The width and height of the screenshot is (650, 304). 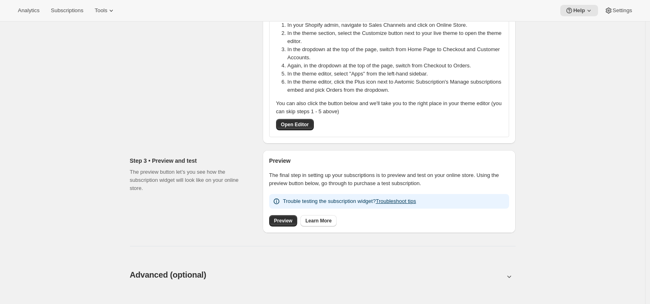 What do you see at coordinates (579, 11) in the screenshot?
I see `button: Help` at bounding box center [579, 11].